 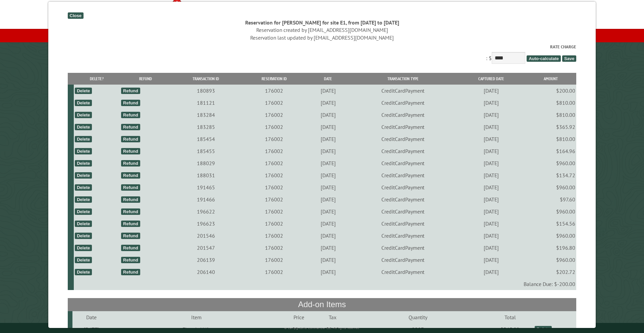 I want to click on td: $97.60, so click(x=551, y=199).